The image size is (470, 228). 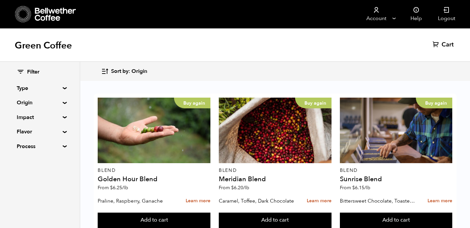 What do you see at coordinates (136, 201) in the screenshot?
I see `p: Praline, Raspberry, Ganache` at bounding box center [136, 201].